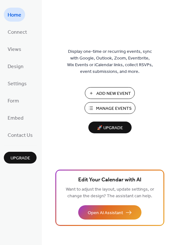  What do you see at coordinates (110, 62) in the screenshot?
I see `span: Display one-time or recurring events, sync with Google, Outlook, Zoom, Eventbrite, Wix Events or ...` at bounding box center [110, 62].